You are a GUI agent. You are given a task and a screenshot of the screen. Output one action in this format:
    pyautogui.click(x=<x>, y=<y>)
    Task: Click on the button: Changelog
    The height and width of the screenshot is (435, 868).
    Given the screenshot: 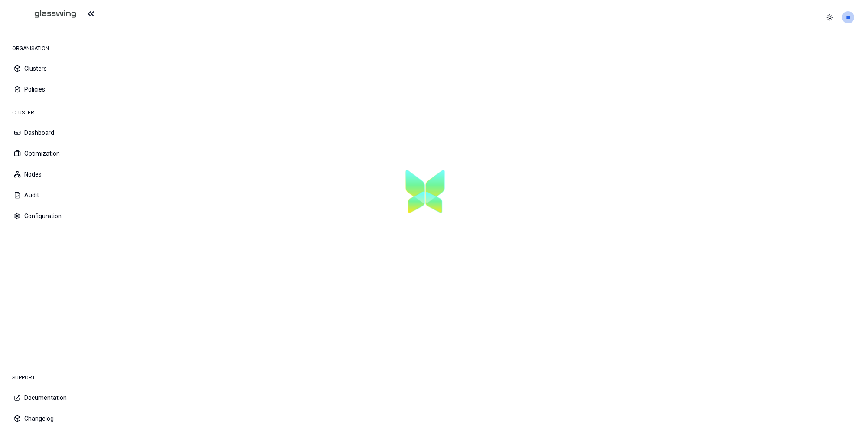 What is the action you would take?
    pyautogui.click(x=52, y=418)
    